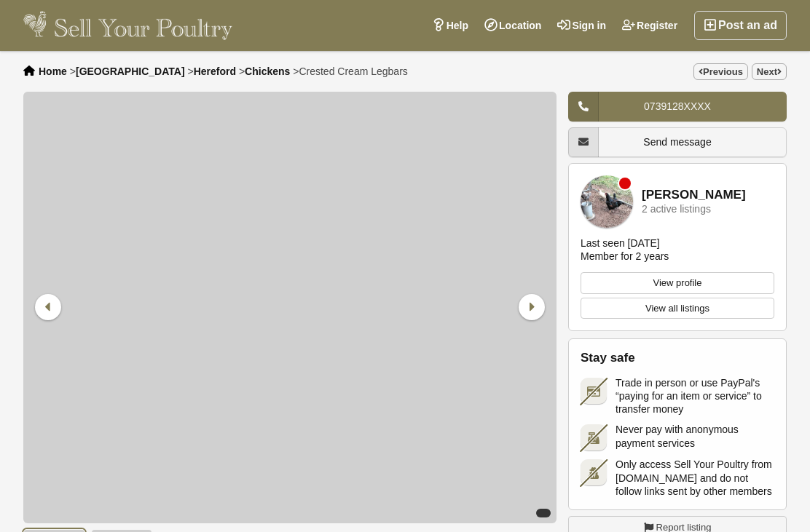  Describe the element at coordinates (677, 283) in the screenshot. I see `a: View profile` at that location.